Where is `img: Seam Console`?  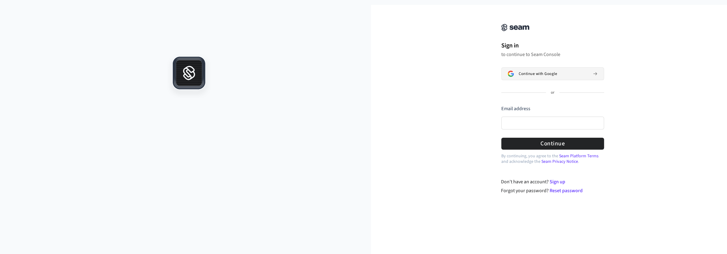 img: Seam Console is located at coordinates (515, 28).